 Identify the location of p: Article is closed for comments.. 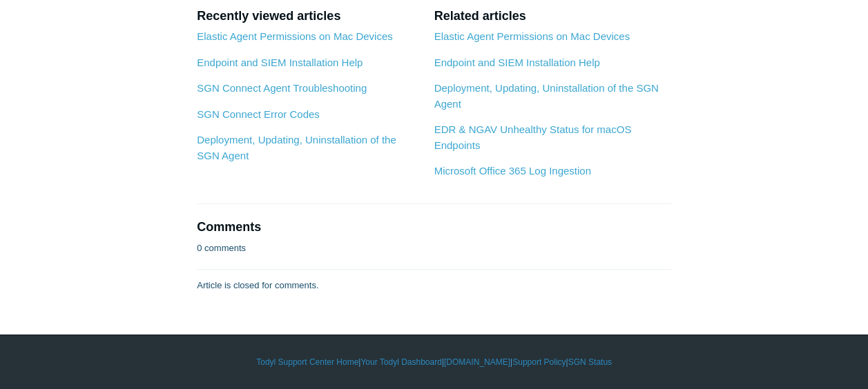
(258, 286).